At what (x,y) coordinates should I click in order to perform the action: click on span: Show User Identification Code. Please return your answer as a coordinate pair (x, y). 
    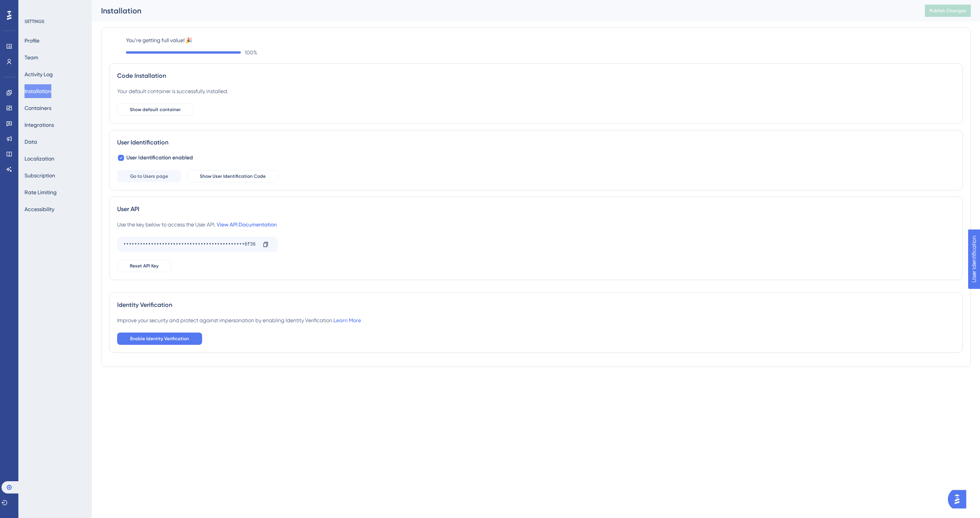
    Looking at the image, I should click on (232, 177).